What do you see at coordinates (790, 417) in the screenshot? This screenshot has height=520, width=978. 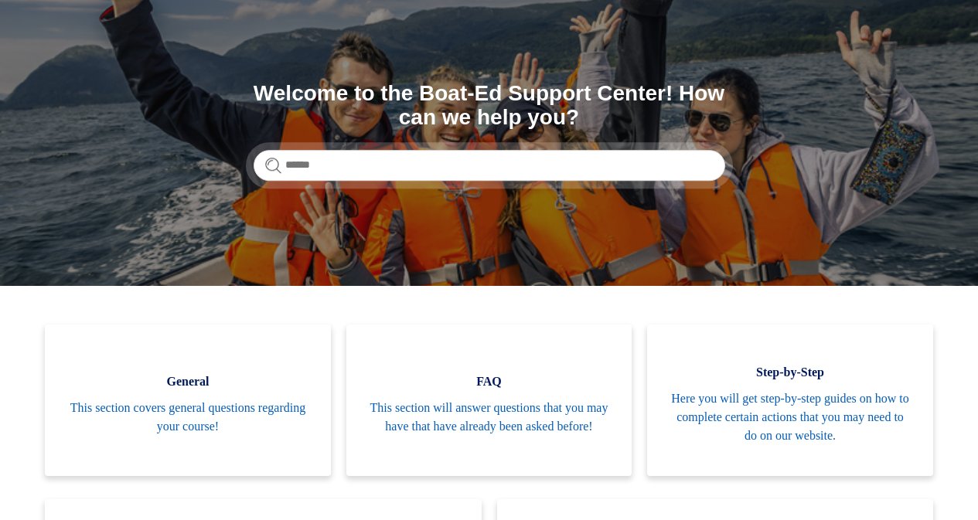 I see `span: Here you will get step-by-step guides on how to complete certain actions that you may need to do ...` at bounding box center [790, 417].